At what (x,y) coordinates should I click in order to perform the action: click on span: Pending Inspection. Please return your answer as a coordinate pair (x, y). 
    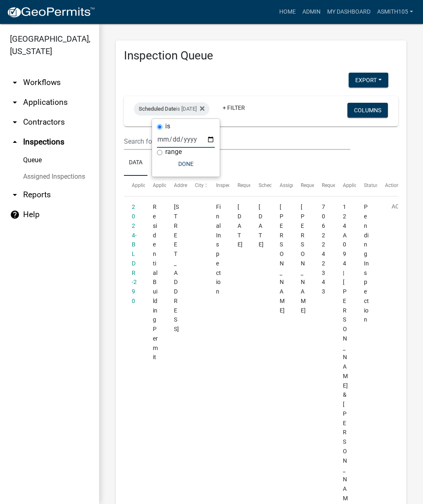
    Looking at the image, I should click on (366, 263).